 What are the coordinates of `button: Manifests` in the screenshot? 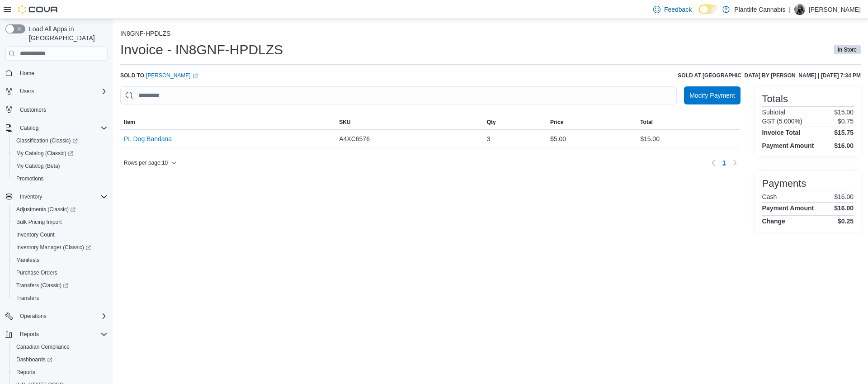 It's located at (60, 260).